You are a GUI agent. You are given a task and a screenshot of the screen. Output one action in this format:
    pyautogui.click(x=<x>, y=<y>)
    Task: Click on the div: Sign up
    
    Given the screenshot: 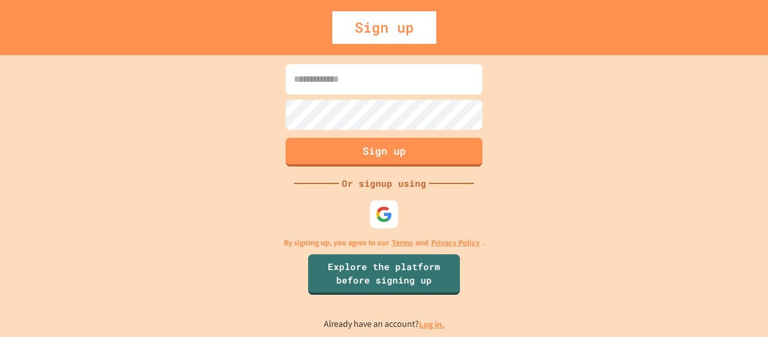 What is the action you would take?
    pyautogui.click(x=384, y=28)
    